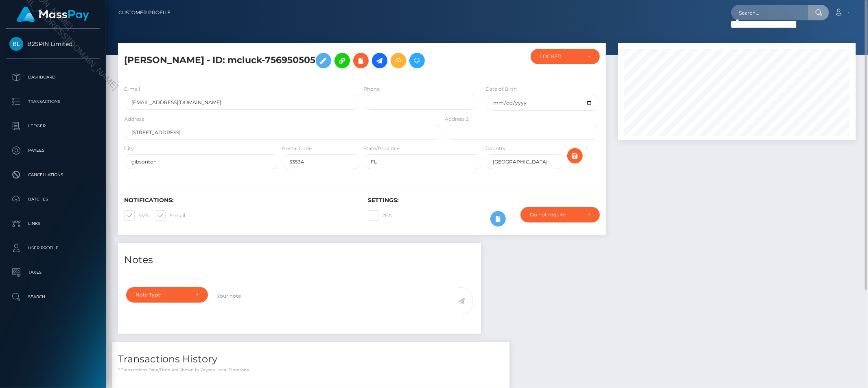 The width and height of the screenshot is (868, 388). What do you see at coordinates (16, 44) in the screenshot?
I see `img: B2SPIN Limited` at bounding box center [16, 44].